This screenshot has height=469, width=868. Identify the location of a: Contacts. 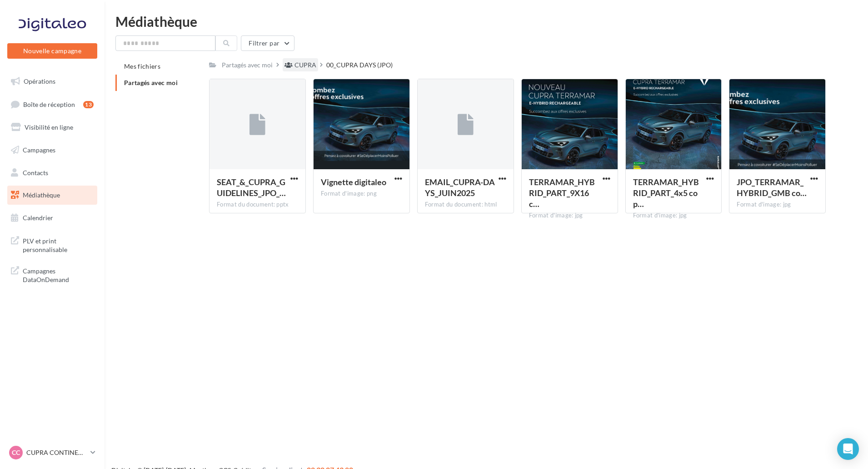
(53, 173).